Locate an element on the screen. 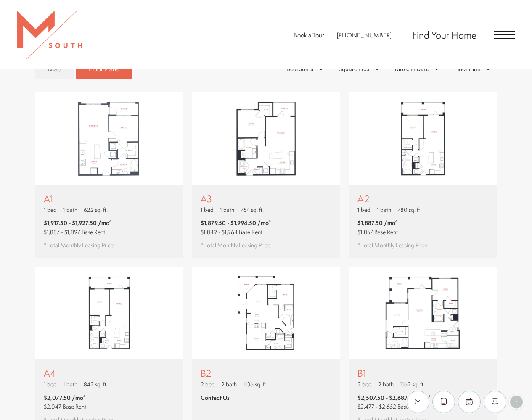  span: 622 sq. ft. is located at coordinates (95, 210).